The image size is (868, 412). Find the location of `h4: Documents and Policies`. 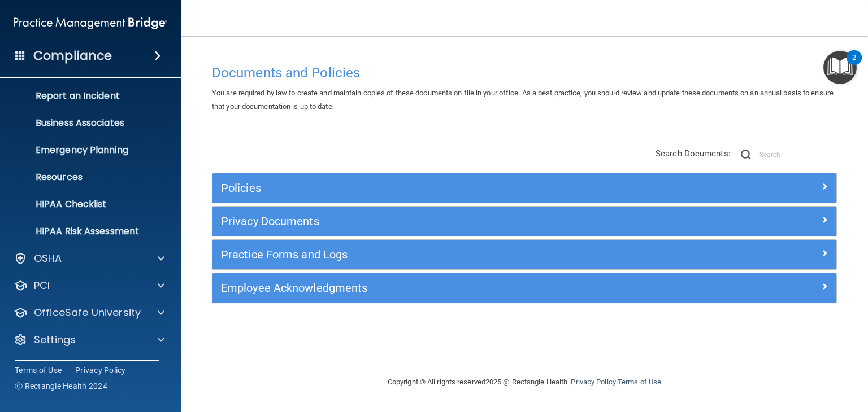

h4: Documents and Policies is located at coordinates (524, 73).